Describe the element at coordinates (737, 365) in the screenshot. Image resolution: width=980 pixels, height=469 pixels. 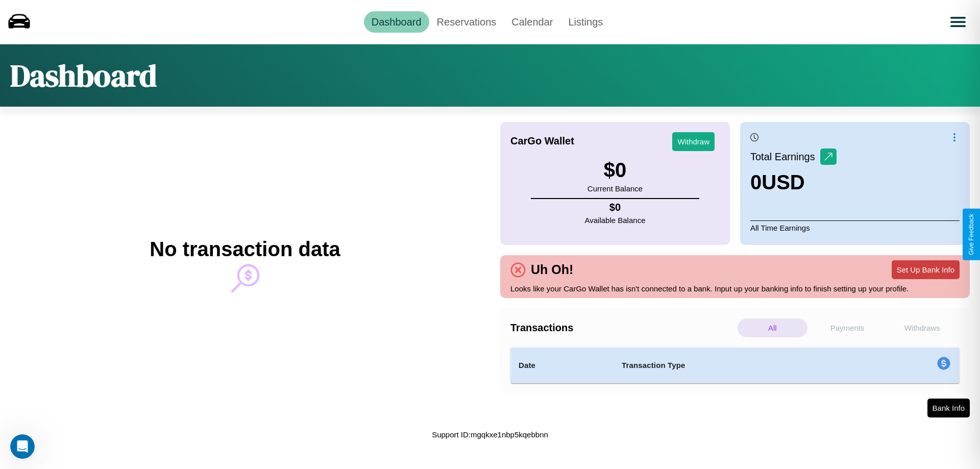
I see `h4: Transaction Type` at that location.